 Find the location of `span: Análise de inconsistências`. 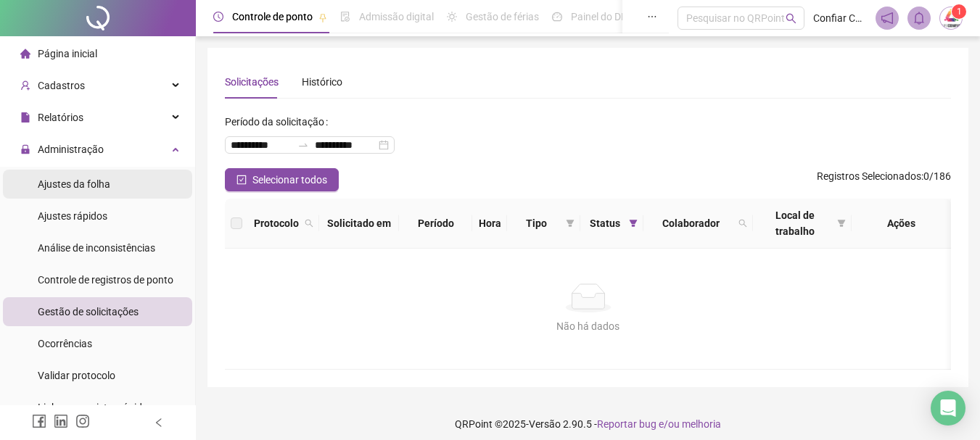

span: Análise de inconsistências is located at coordinates (96, 248).